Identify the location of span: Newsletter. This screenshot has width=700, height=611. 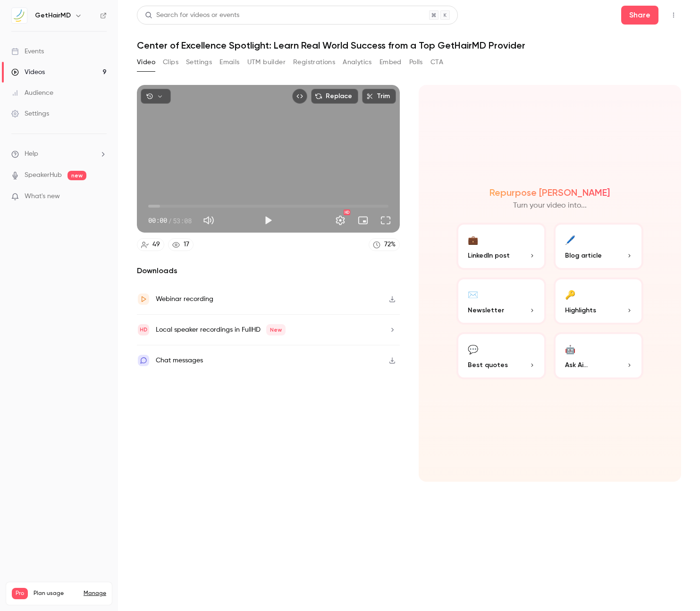
(485, 310).